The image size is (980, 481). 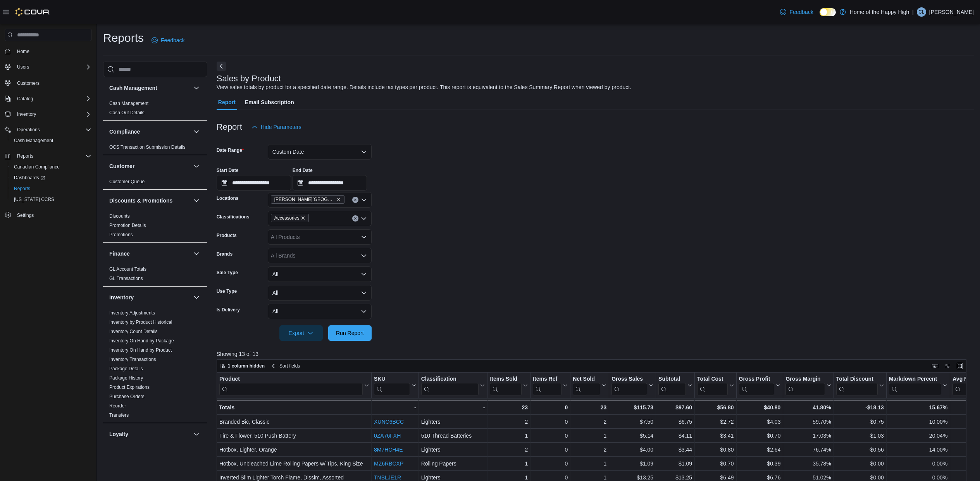 What do you see at coordinates (51, 189) in the screenshot?
I see `button: Reports` at bounding box center [51, 189].